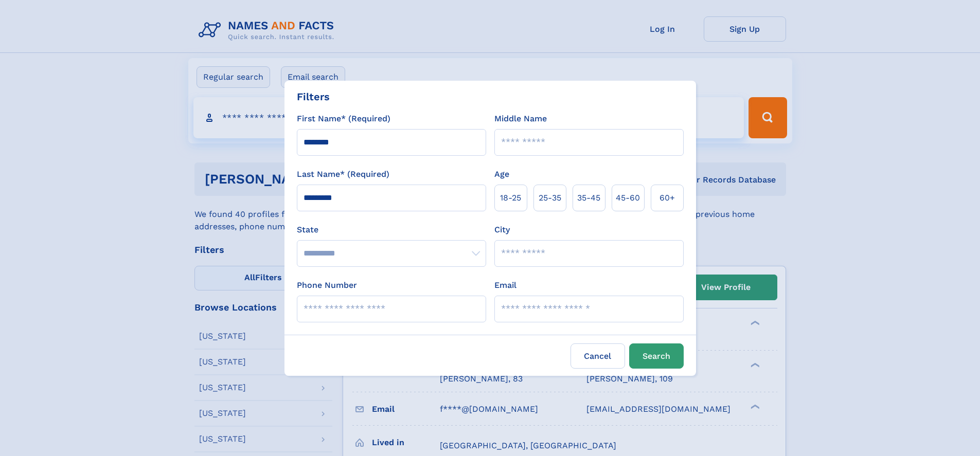 The image size is (980, 456). I want to click on label: First Name* (Required), so click(344, 119).